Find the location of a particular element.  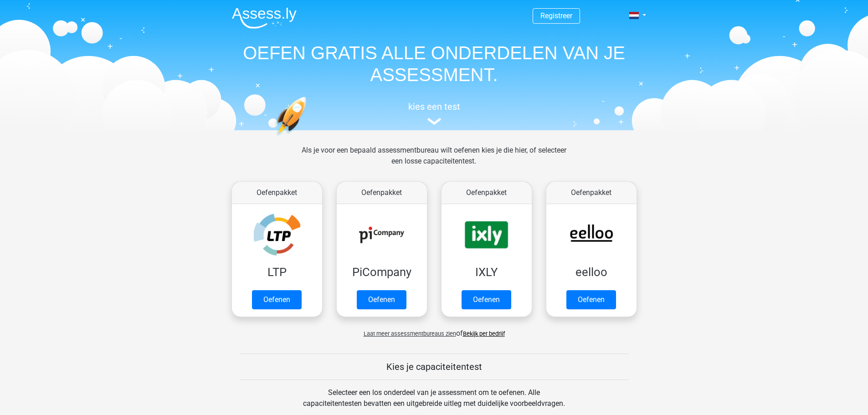

h1: OEFEN GRATIS ALLE ONDERDELEN VAN JE ASSESSMENT. is located at coordinates (435, 64).